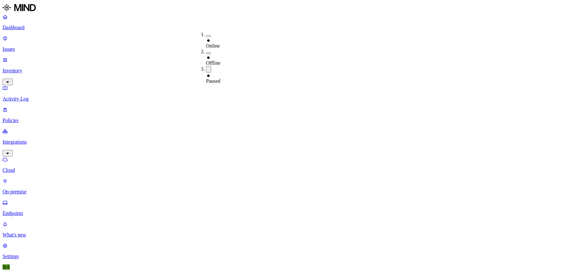 This screenshot has width=573, height=271. What do you see at coordinates (286, 256) in the screenshot?
I see `p: Settings` at bounding box center [286, 256].